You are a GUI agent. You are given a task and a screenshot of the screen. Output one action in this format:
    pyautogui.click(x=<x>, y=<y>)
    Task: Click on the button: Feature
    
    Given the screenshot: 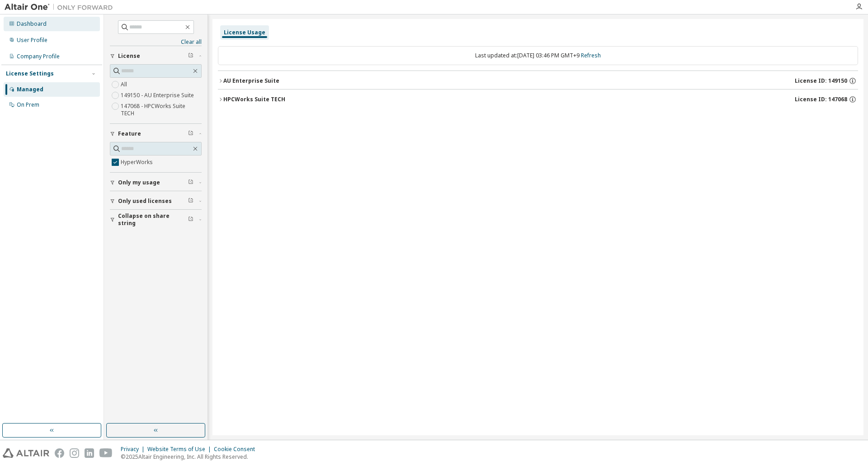 What is the action you would take?
    pyautogui.click(x=156, y=134)
    